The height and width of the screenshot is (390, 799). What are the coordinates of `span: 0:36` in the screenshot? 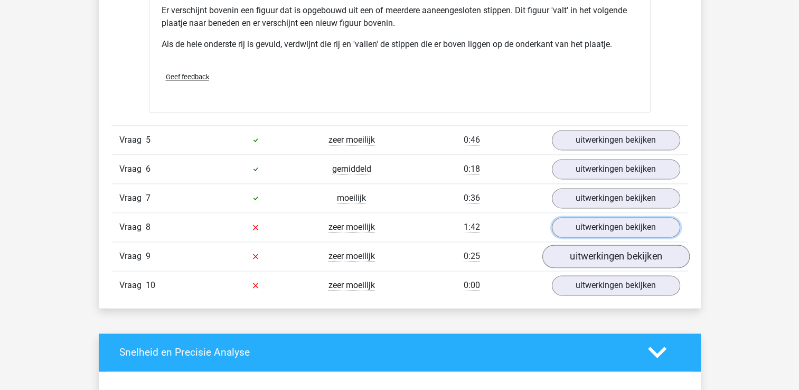 It's located at (472, 198).